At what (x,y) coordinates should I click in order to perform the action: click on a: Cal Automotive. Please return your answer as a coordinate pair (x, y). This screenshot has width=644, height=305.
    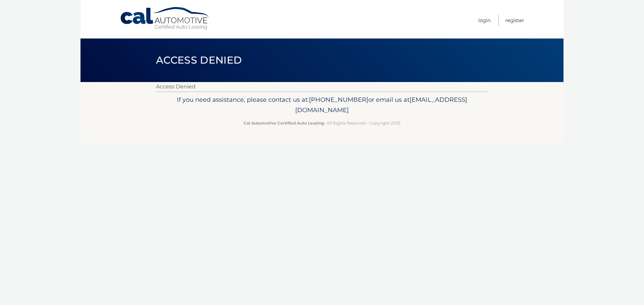
    Looking at the image, I should click on (165, 18).